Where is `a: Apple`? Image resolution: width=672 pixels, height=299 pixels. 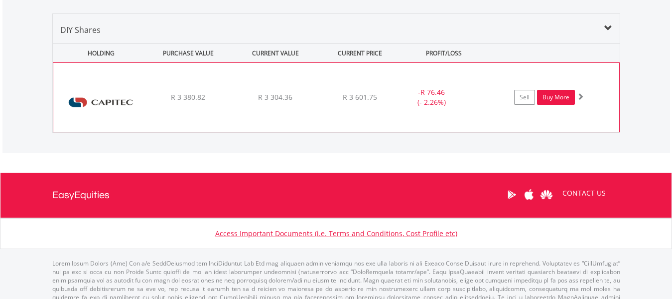
a: Apple is located at coordinates (529, 194).